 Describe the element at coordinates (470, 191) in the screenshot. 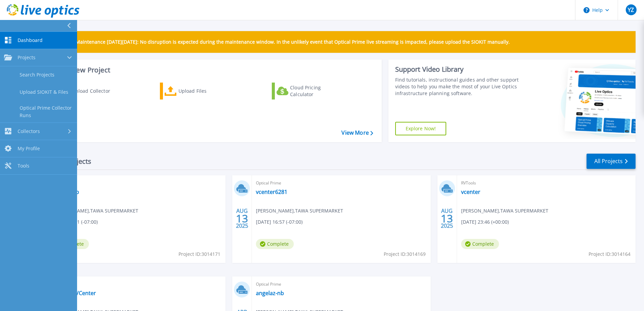

I see `a: vcenter` at that location.